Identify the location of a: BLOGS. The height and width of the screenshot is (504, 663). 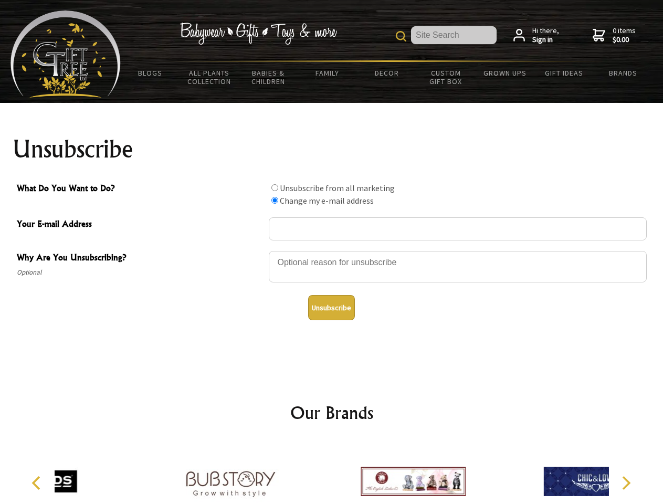
(150, 73).